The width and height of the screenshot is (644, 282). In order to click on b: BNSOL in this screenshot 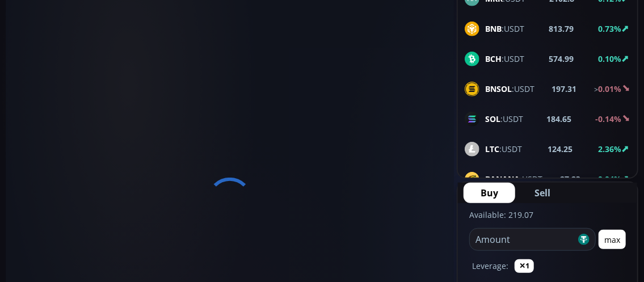, I will do `click(498, 88)`.